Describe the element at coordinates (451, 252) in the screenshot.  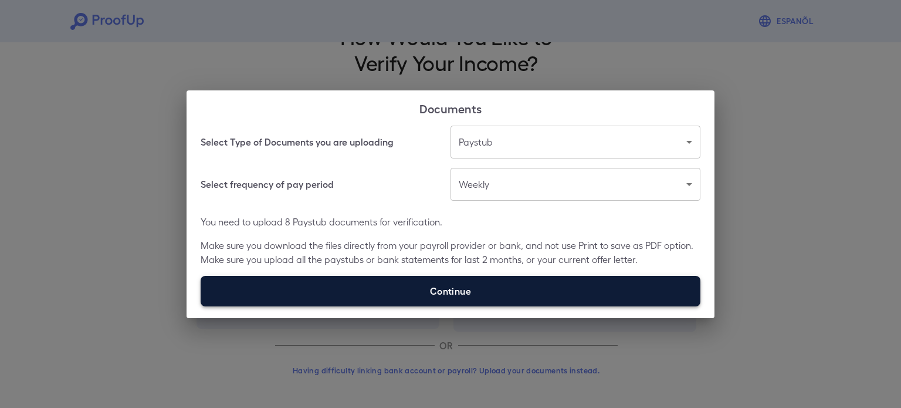
I see `p: Make sure you download the files directly from your payroll provider or bank, and not use Print t...` at that location.